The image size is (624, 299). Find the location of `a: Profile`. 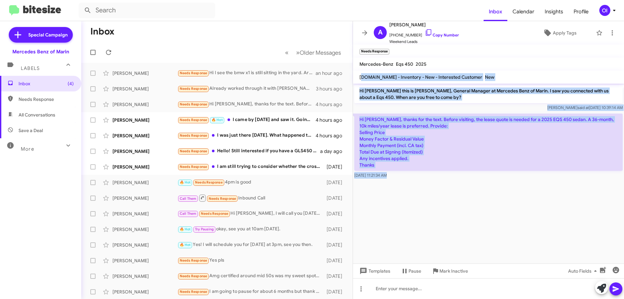

a: Profile is located at coordinates (581, 12).